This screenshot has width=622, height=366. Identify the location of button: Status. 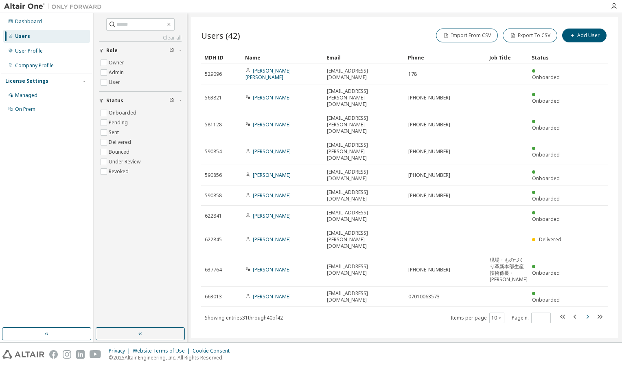
(140, 101).